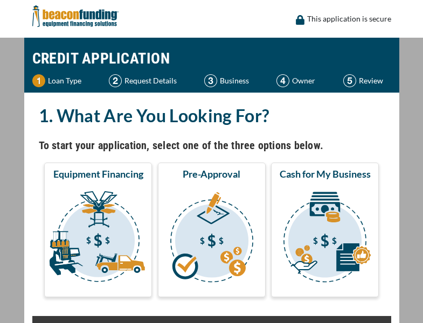 Image resolution: width=423 pixels, height=323 pixels. What do you see at coordinates (65, 81) in the screenshot?
I see `p: Loan Type` at bounding box center [65, 81].